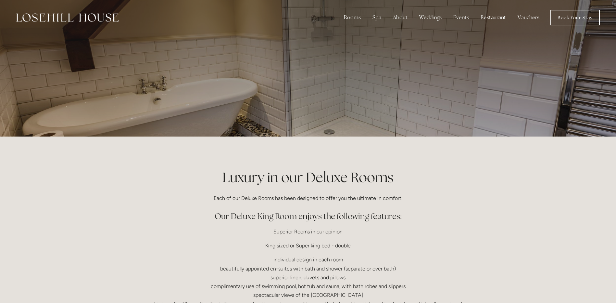  I want to click on h1: Luxury in our Deluxe Rooms, so click(308, 177).